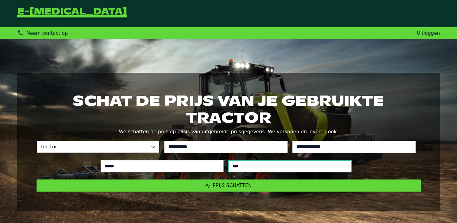 The height and width of the screenshot is (223, 457). Describe the element at coordinates (229, 185) in the screenshot. I see `button: Prijs schatten` at that location.